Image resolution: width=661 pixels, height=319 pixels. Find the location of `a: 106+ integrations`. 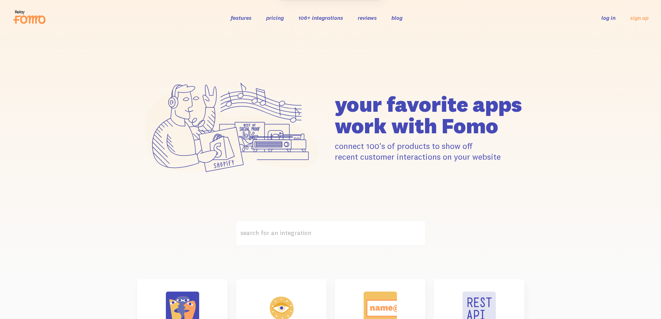

a: 106+ integrations is located at coordinates (321, 18).